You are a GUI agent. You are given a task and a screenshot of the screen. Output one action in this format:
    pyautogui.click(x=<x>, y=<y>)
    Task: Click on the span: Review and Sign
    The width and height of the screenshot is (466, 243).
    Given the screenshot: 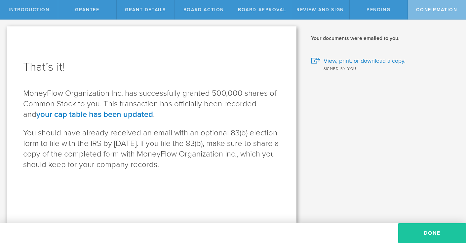 What is the action you would take?
    pyautogui.click(x=321, y=10)
    